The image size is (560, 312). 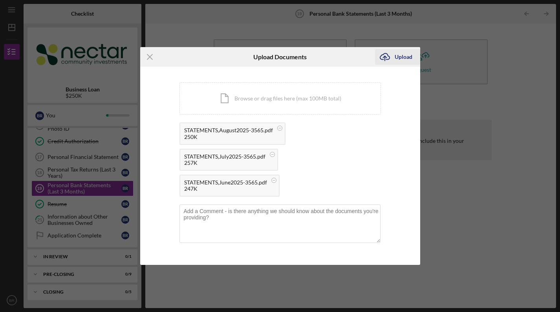 I want to click on div: 247K, so click(x=225, y=189).